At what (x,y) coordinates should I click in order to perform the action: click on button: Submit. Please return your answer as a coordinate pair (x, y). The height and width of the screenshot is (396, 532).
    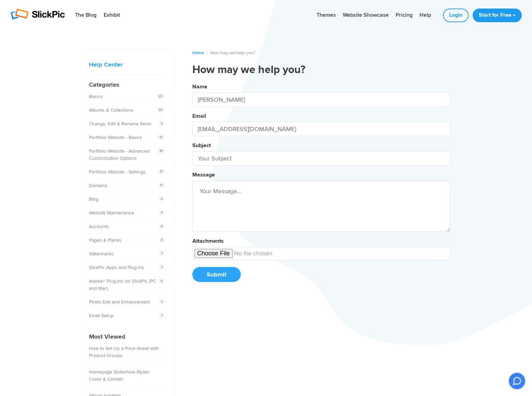
    Looking at the image, I should click on (216, 275).